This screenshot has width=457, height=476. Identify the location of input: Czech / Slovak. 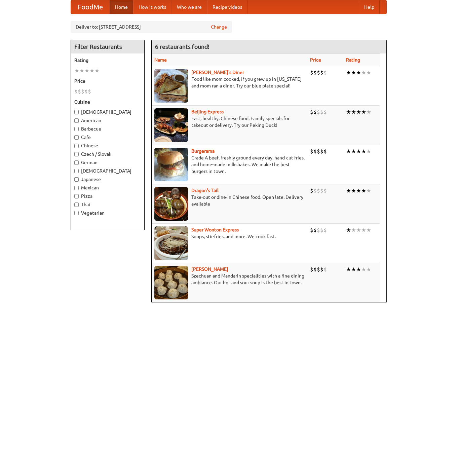
(76, 154).